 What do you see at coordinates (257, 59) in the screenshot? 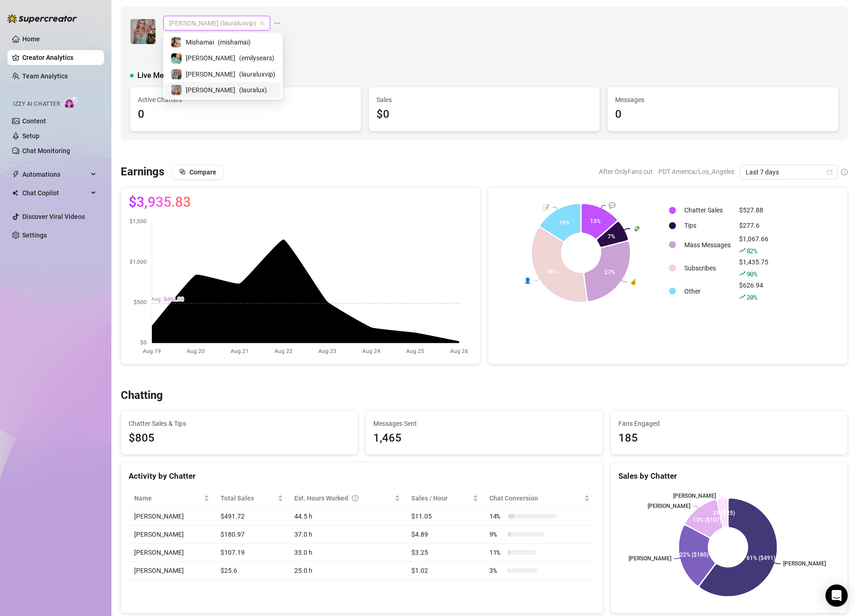
I see `span: ( emilysears )` at bounding box center [257, 59].